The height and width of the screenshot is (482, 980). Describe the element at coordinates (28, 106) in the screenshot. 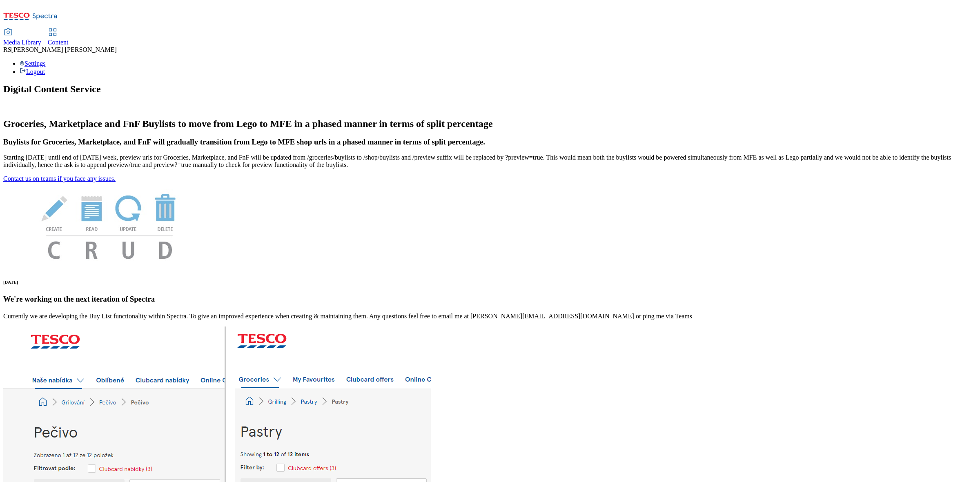

I see `img: content-imagery` at that location.